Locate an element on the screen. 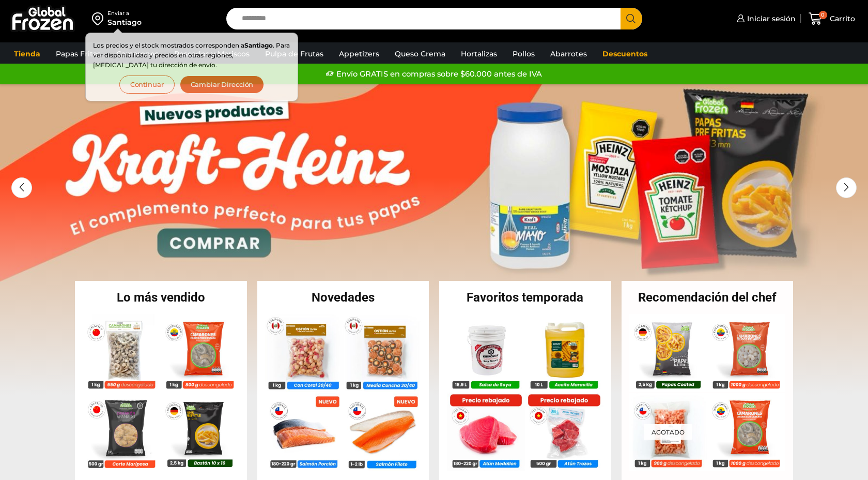  span: Carrito is located at coordinates (841, 19).